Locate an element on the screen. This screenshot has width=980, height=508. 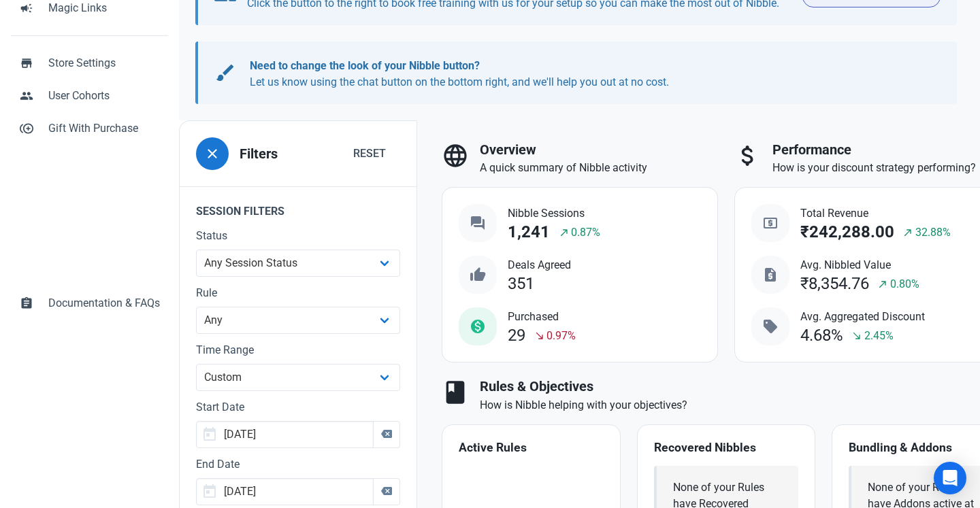
span: Avg. Aggregated Discount is located at coordinates (862, 317).